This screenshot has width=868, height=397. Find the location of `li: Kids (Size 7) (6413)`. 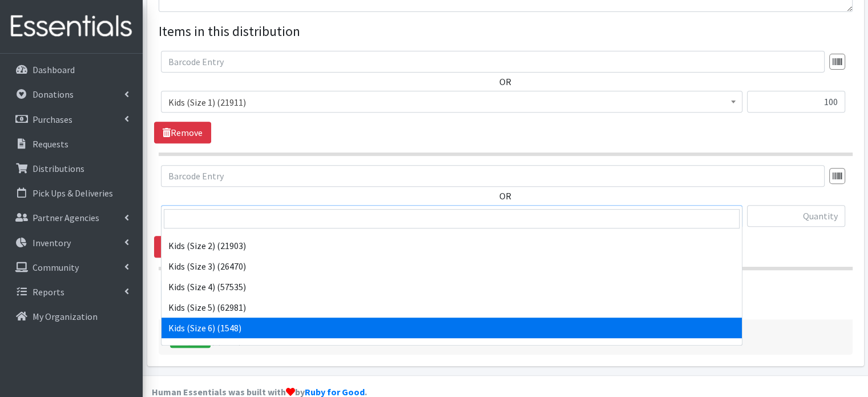

li: Kids (Size 7) (6413) is located at coordinates (452, 348).